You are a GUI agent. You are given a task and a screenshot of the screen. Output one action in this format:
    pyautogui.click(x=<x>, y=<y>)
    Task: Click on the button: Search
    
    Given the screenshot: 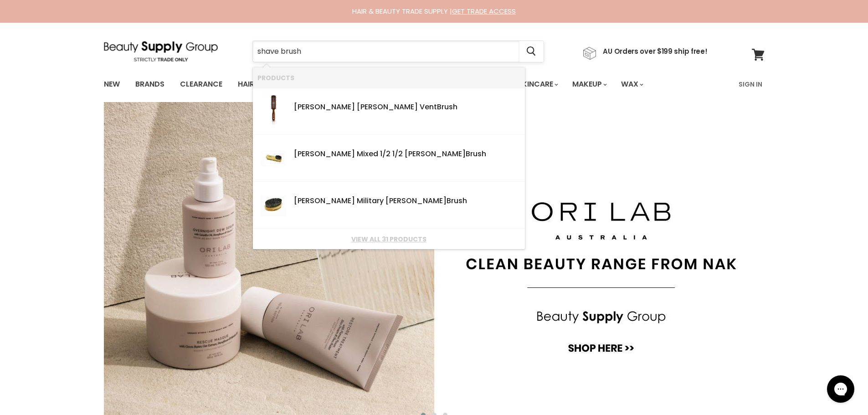 What is the action you would take?
    pyautogui.click(x=532, y=51)
    